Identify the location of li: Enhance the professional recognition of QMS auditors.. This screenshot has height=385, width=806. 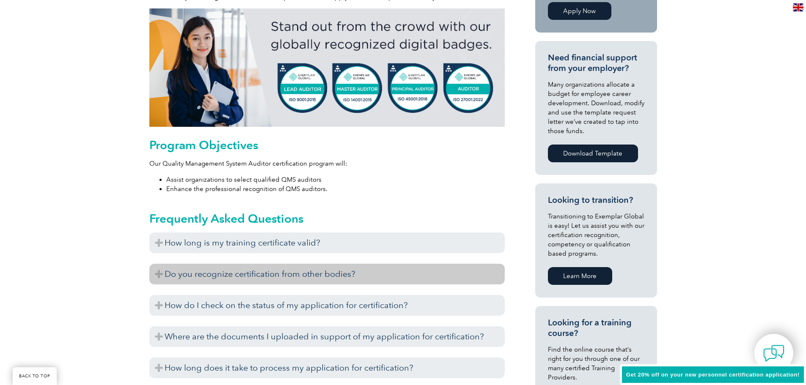
(335, 189).